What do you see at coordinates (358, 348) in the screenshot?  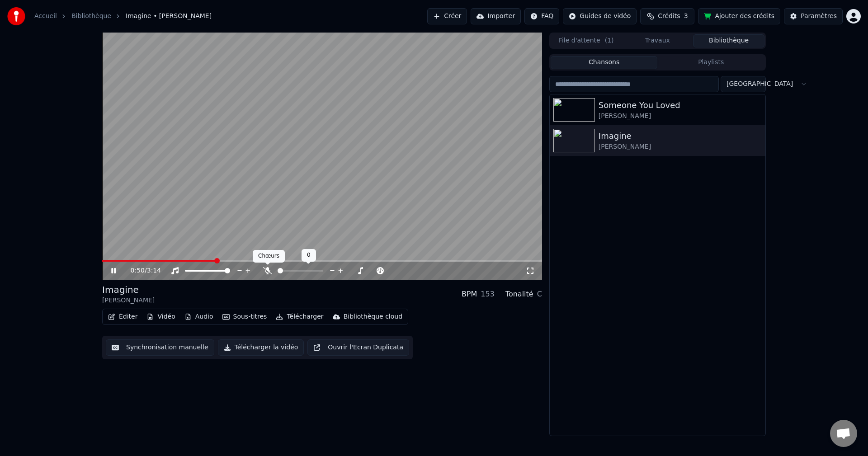 I see `button: Ouvrir l'Ecran Duplicata` at bounding box center [358, 348].